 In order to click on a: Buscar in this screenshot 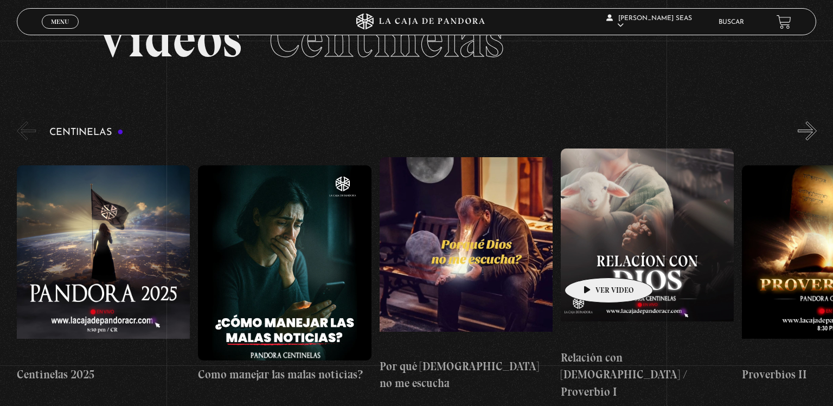, I will do `click(731, 22)`.